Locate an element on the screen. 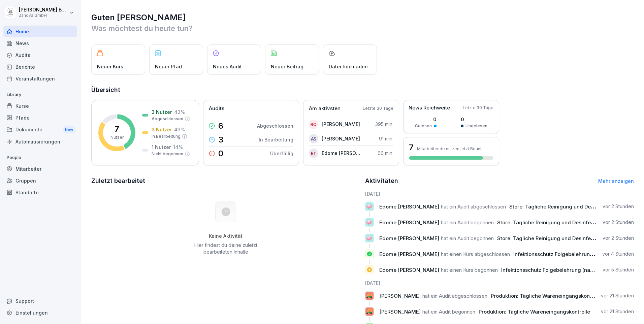 The width and height of the screenshot is (644, 324). div: Veranstaltungen is located at coordinates (40, 78).